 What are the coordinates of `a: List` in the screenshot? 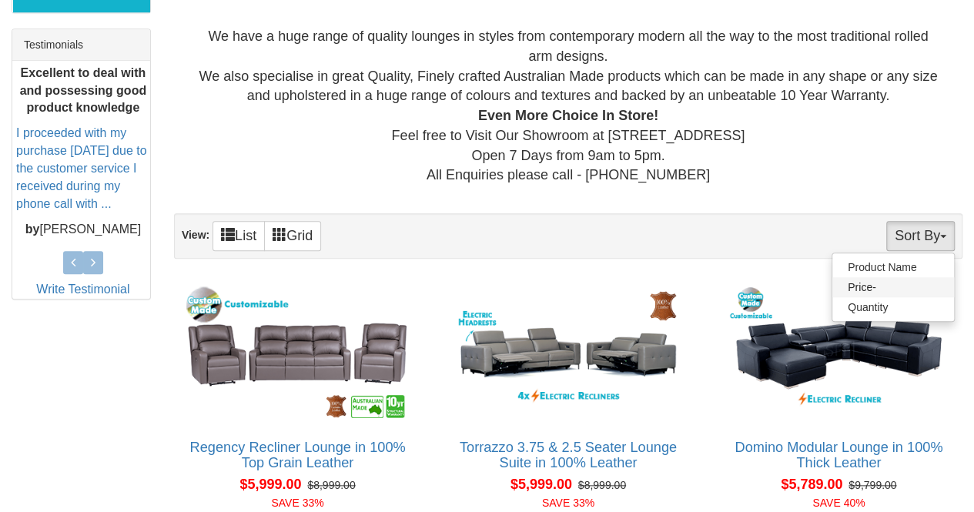 It's located at (239, 236).